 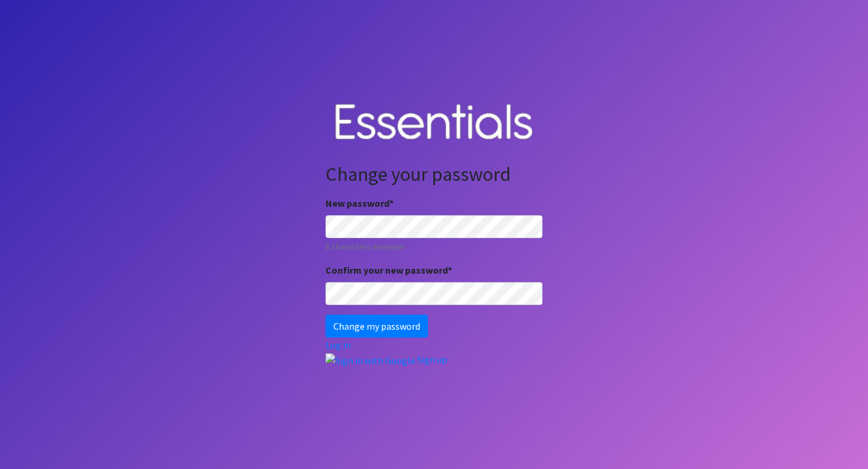 What do you see at coordinates (377, 326) in the screenshot?
I see `input: Change my password` at bounding box center [377, 326].